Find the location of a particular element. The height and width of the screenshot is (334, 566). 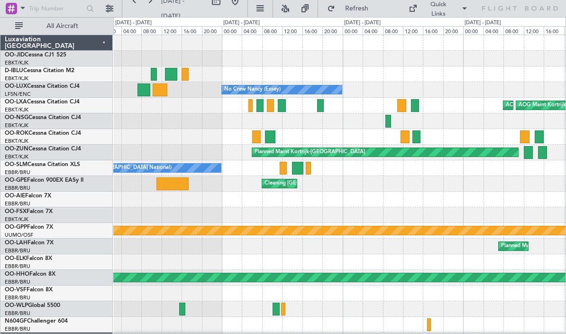

span: D-IBLU is located at coordinates (14, 71).